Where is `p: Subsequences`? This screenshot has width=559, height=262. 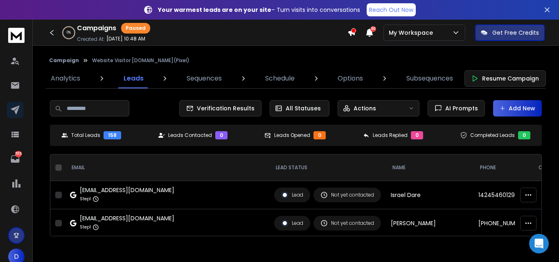
p: Subsequences is located at coordinates (430, 79).